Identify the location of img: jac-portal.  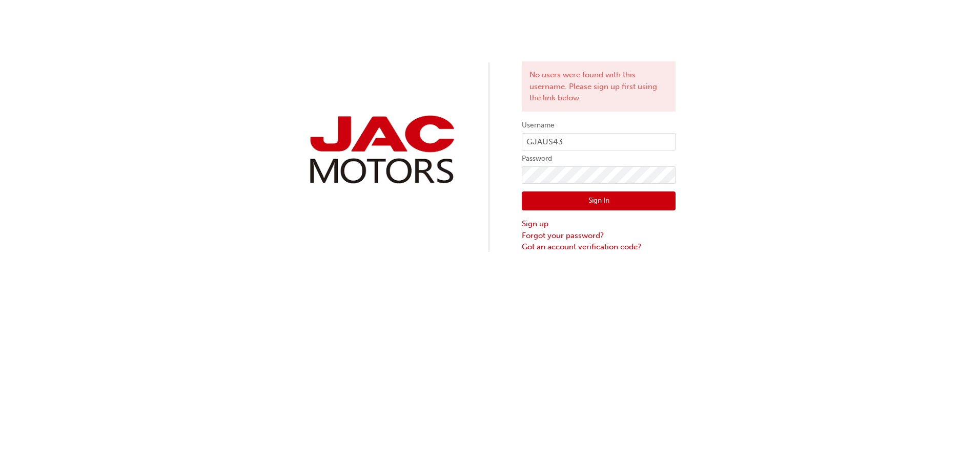
(381, 150).